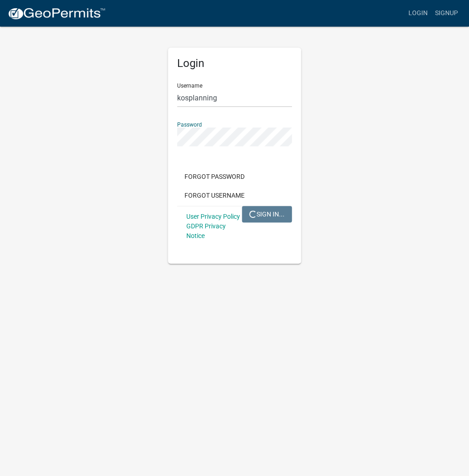 The width and height of the screenshot is (469, 476). Describe the element at coordinates (206, 230) in the screenshot. I see `a: GDPR Privacy Notice` at that location.